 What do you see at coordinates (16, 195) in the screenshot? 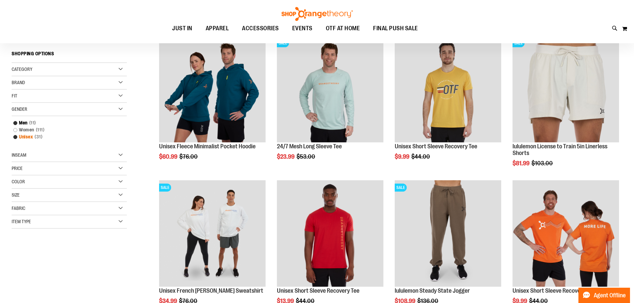
I see `span: Size` at bounding box center [16, 195].